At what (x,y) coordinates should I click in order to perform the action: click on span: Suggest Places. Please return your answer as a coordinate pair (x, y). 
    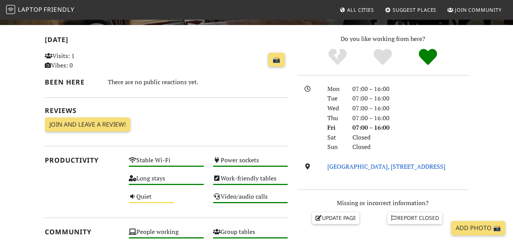
    Looking at the image, I should click on (414, 10).